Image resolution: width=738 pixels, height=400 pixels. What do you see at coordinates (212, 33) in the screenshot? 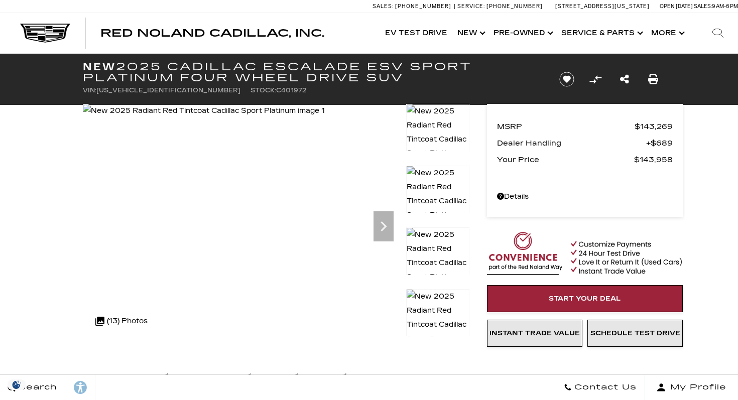
I see `span: Red Noland Cadillac, Inc.` at bounding box center [212, 33].